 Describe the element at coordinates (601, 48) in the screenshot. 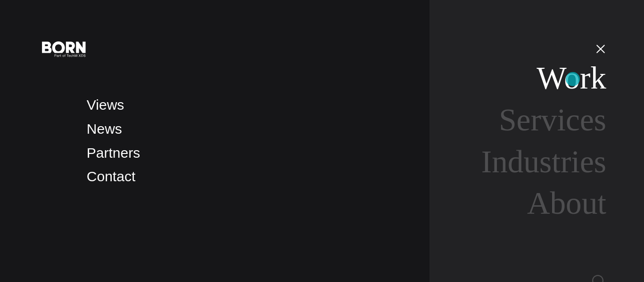

I see `button: Open` at that location.